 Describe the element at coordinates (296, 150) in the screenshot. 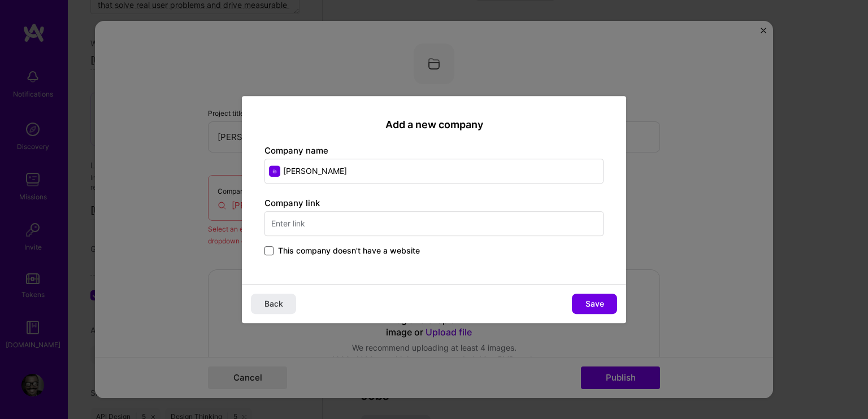

I see `label: Company name` at that location.